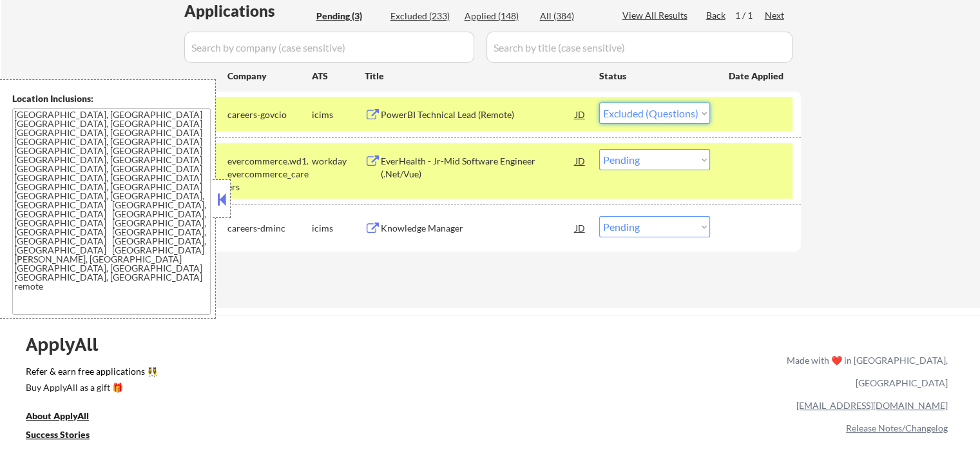 Image resolution: width=980 pixels, height=476 pixels. What do you see at coordinates (112, 99) in the screenshot?
I see `div: Location Inclusions:` at bounding box center [112, 99].